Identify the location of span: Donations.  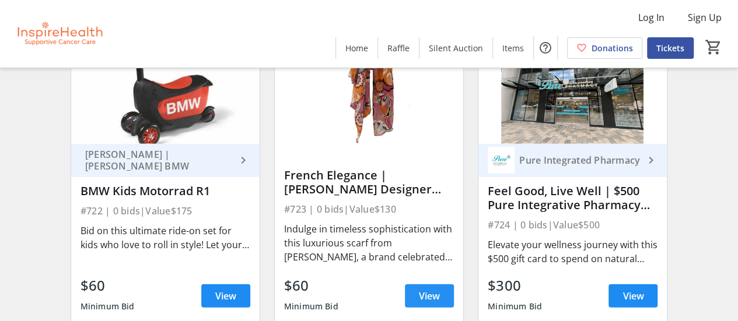
(612, 48).